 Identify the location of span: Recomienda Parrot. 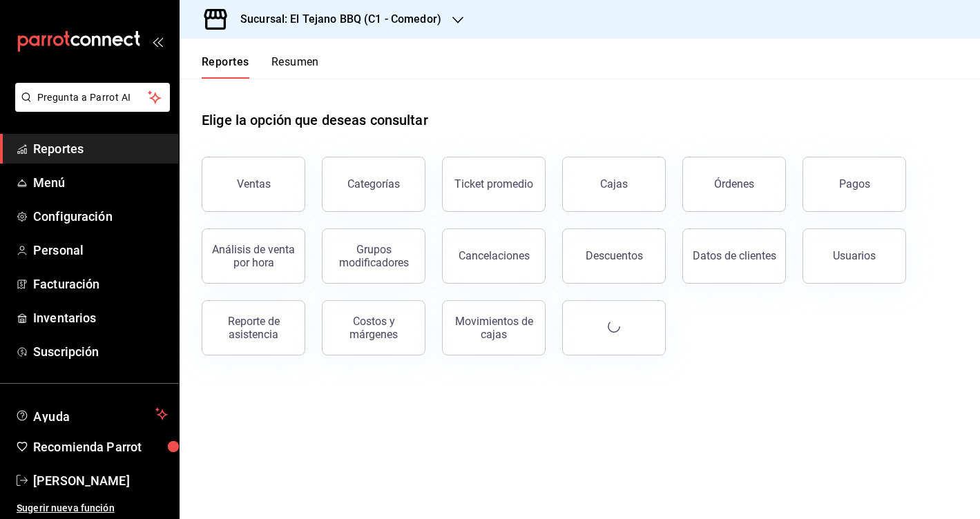
(100, 447).